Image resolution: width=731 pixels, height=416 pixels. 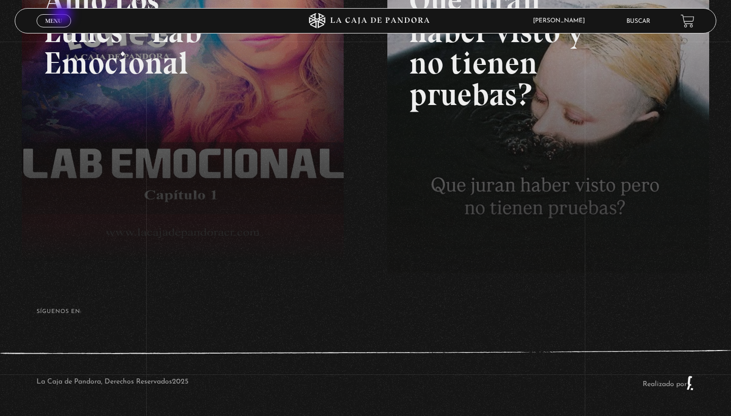 What do you see at coordinates (54, 30) in the screenshot?
I see `span: Cerrar` at bounding box center [54, 30].